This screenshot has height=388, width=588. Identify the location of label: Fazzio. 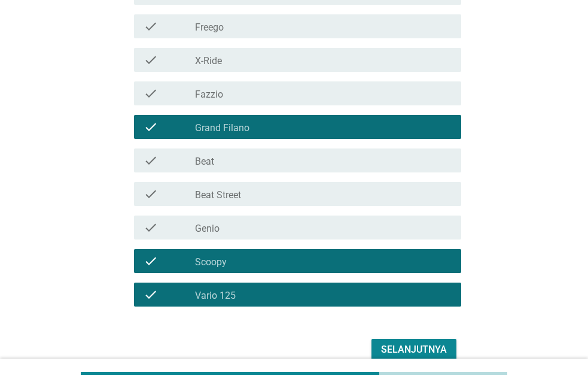
(208, 95).